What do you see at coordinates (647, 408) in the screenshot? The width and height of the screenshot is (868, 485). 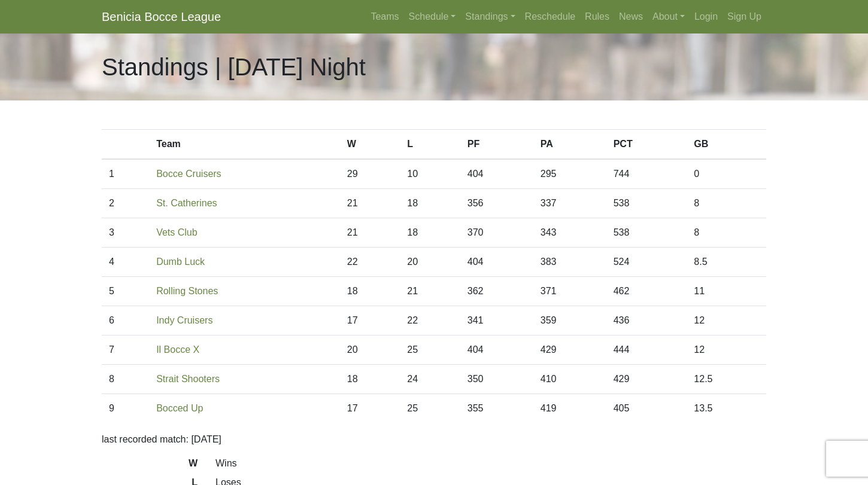 I see `td: 405` at bounding box center [647, 408].